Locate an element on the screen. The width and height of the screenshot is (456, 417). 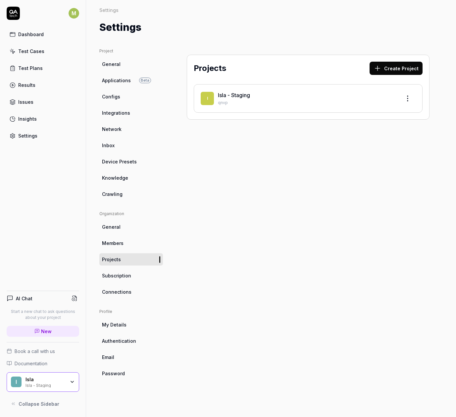
h1: Settings is located at coordinates (120, 27).